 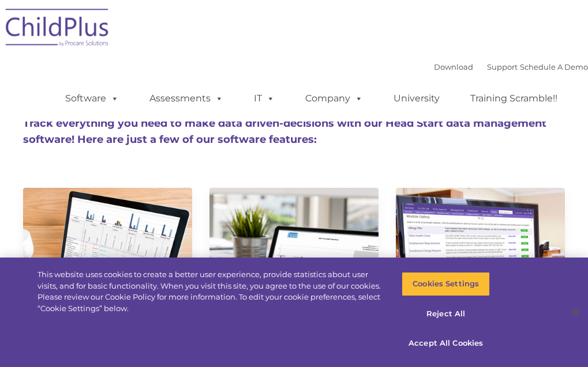 I want to click on a: Support, so click(x=502, y=67).